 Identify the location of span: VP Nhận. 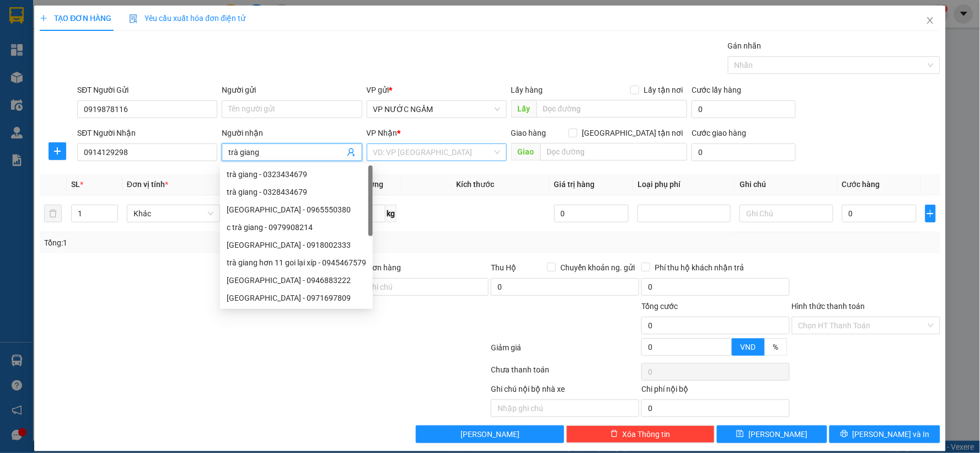
(382, 133).